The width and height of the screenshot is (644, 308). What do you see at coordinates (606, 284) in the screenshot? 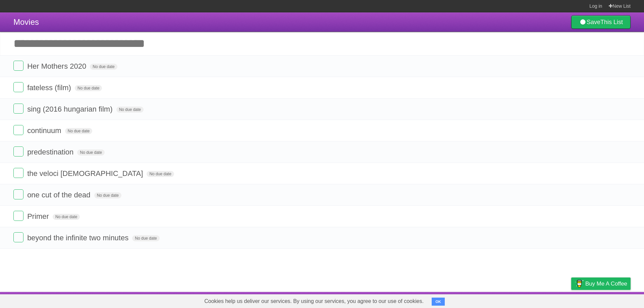
I see `span: Buy me a coffee` at bounding box center [606, 284].